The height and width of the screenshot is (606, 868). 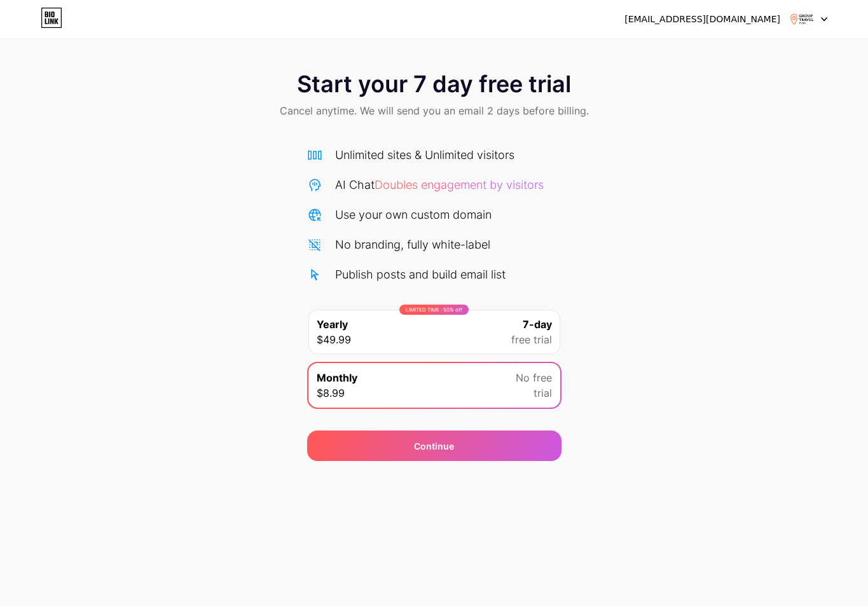 I want to click on span: free trial, so click(x=531, y=340).